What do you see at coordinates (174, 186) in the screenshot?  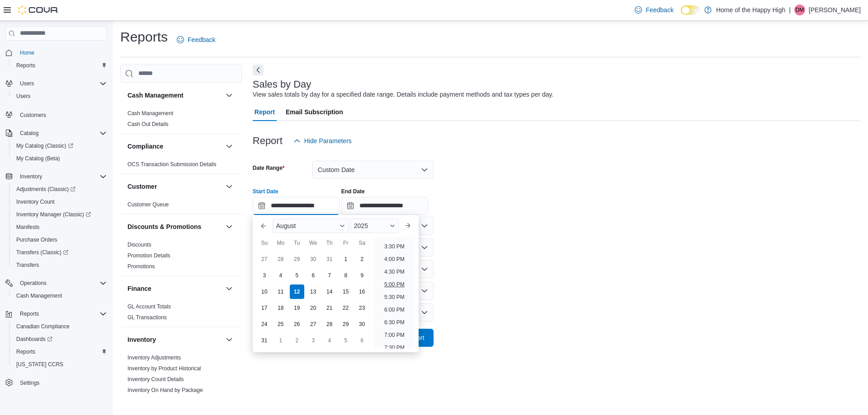 I see `button: Customer` at bounding box center [174, 186].